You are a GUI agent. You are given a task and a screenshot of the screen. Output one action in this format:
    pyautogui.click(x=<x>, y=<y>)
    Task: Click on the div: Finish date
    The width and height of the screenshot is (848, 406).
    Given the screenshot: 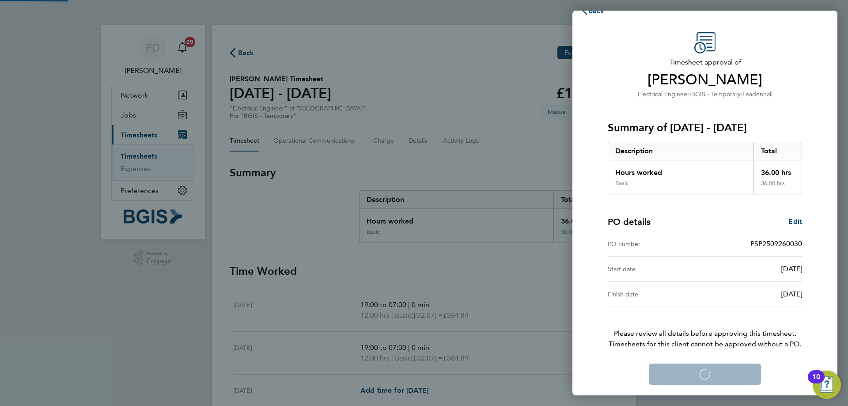 What is the action you would take?
    pyautogui.click(x=657, y=294)
    